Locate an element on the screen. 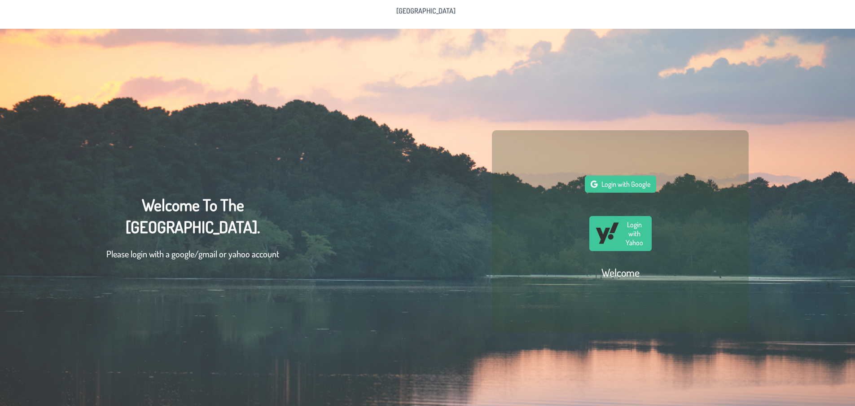  h2: Welcome is located at coordinates (621, 272).